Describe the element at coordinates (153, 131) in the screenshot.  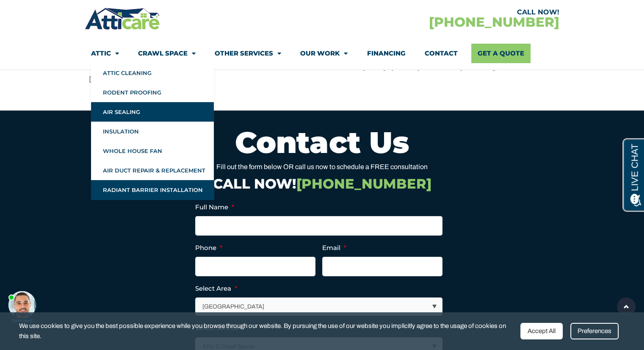
I see `a: Insulation` at that location.